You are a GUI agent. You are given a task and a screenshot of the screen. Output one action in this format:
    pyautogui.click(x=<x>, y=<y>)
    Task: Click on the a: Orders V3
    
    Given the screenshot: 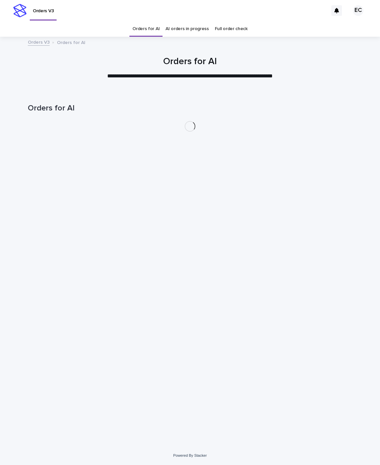 What is the action you would take?
    pyautogui.click(x=39, y=42)
    